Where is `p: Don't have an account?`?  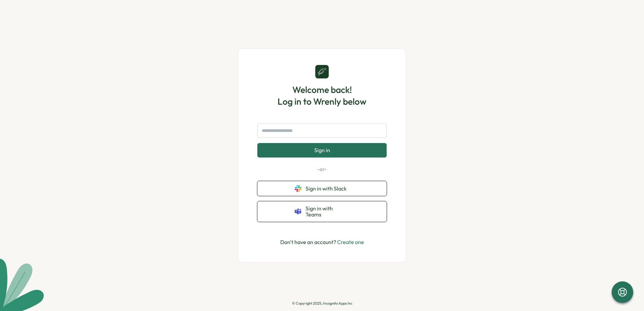 p: Don't have an account? is located at coordinates (322, 242).